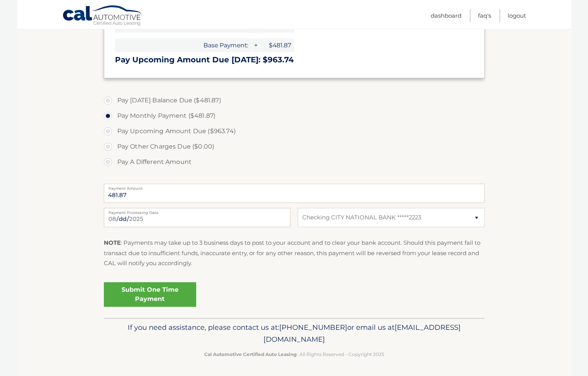 The image size is (588, 376). I want to click on p: : Payments may take up to 3 business days to post to your account and to clear your bank account...., so click(294, 253).